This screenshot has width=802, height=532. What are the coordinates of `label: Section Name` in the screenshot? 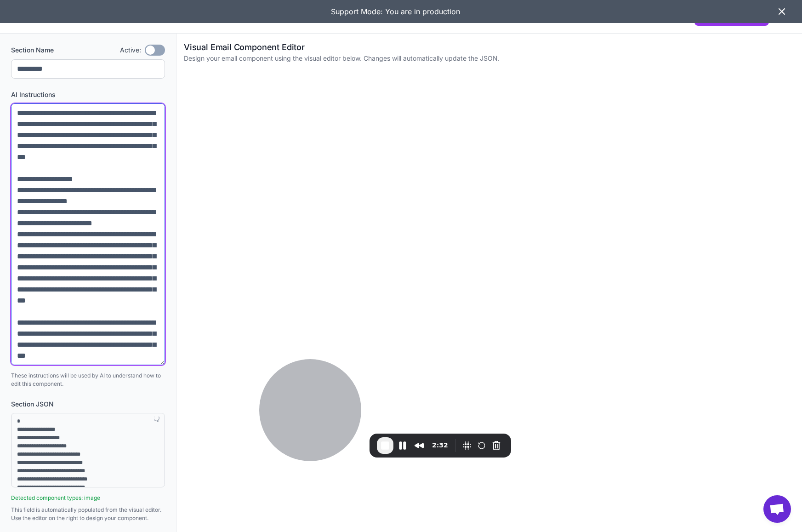 It's located at (32, 50).